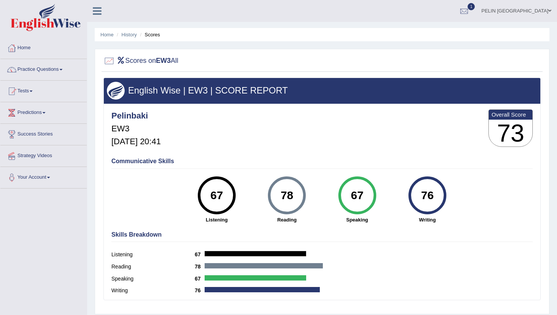 This screenshot has height=315, width=557. Describe the element at coordinates (511, 133) in the screenshot. I see `h3: 73` at that location.